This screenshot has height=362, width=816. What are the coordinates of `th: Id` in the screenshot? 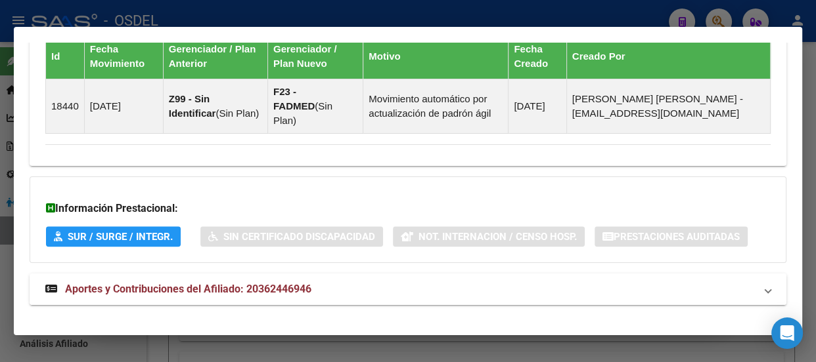 It's located at (65, 56).